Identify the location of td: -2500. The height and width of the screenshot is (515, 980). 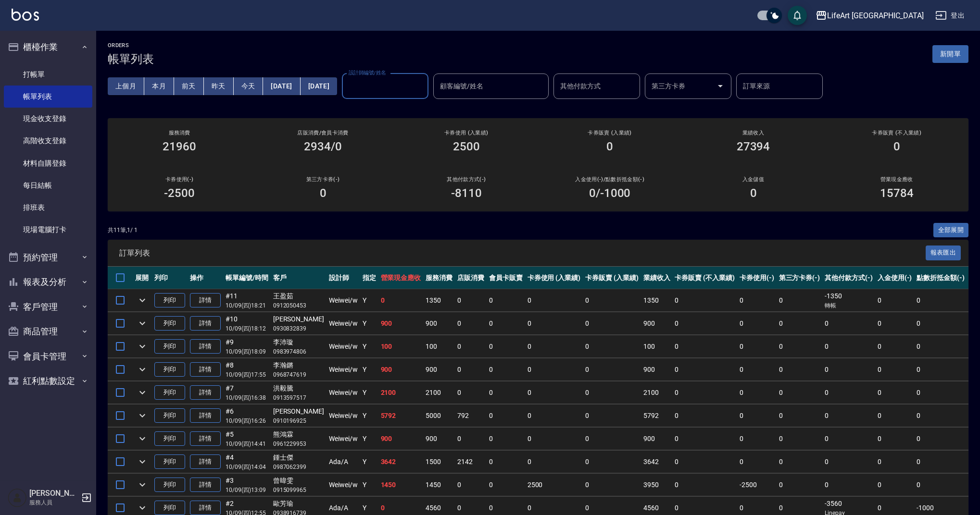
(757, 485).